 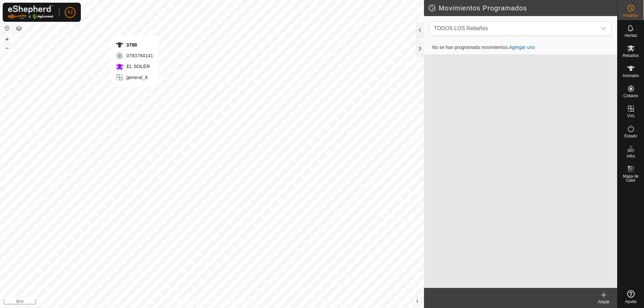 I want to click on span: X2, so click(x=70, y=12).